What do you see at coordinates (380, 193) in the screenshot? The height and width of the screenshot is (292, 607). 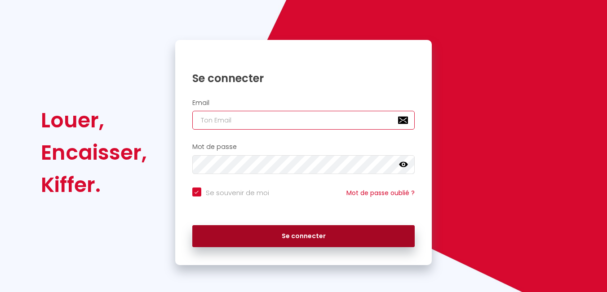 I see `a: Mot de passe oublié ?` at bounding box center [380, 193].